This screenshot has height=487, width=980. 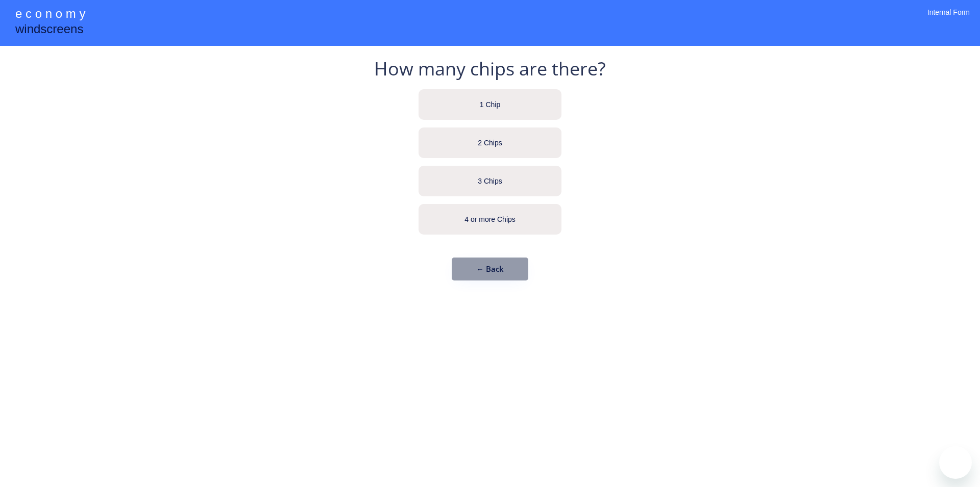 I want to click on div: windscreens, so click(x=49, y=30).